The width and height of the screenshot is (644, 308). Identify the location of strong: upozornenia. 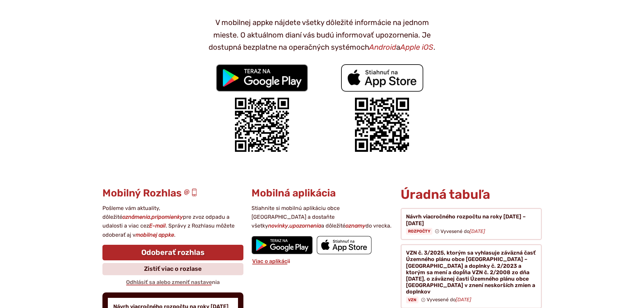
(305, 226).